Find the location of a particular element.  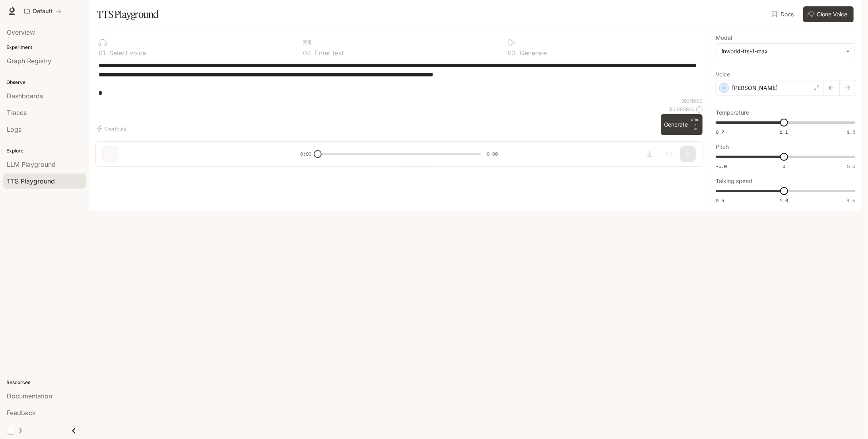

p: Enter text is located at coordinates (328, 53).